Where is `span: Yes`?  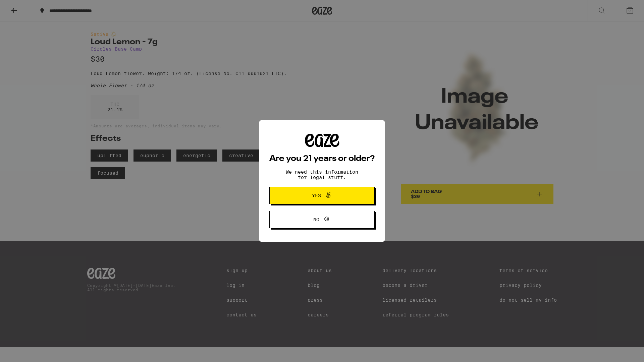
span: Yes is located at coordinates (317, 196).